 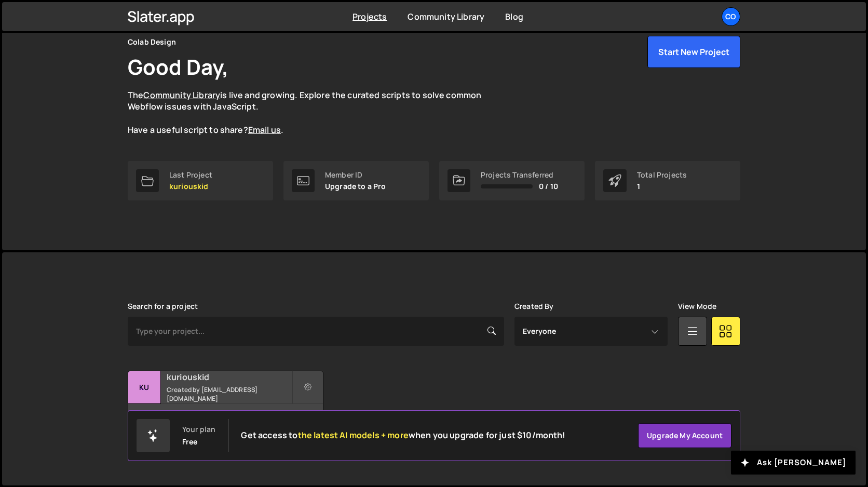 I want to click on p: Upgrade to a Pro, so click(x=356, y=186).